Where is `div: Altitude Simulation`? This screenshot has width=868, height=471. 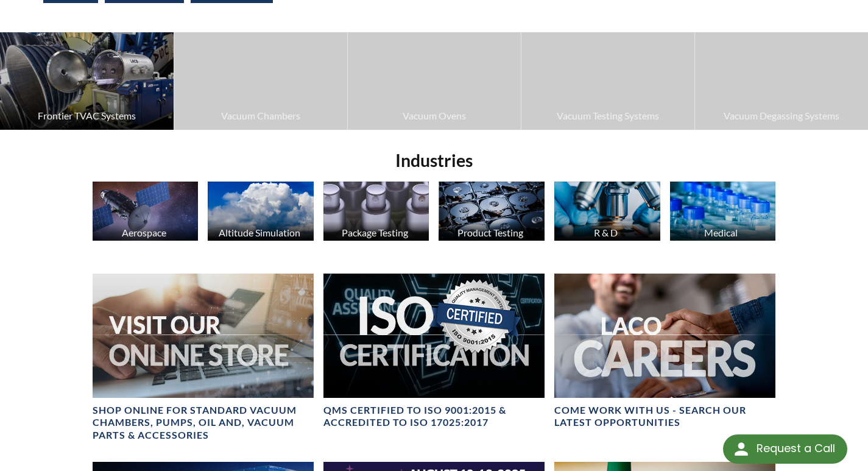 div: Altitude Simulation is located at coordinates (259, 232).